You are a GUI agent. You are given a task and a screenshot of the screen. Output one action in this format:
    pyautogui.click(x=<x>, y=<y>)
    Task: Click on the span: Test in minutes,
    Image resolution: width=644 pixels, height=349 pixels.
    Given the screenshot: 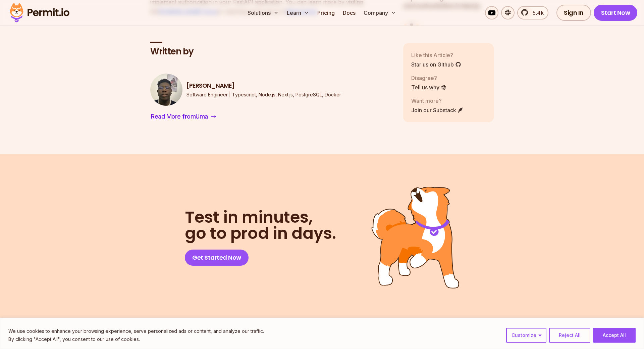 What is the action you would take?
    pyautogui.click(x=260, y=217)
    